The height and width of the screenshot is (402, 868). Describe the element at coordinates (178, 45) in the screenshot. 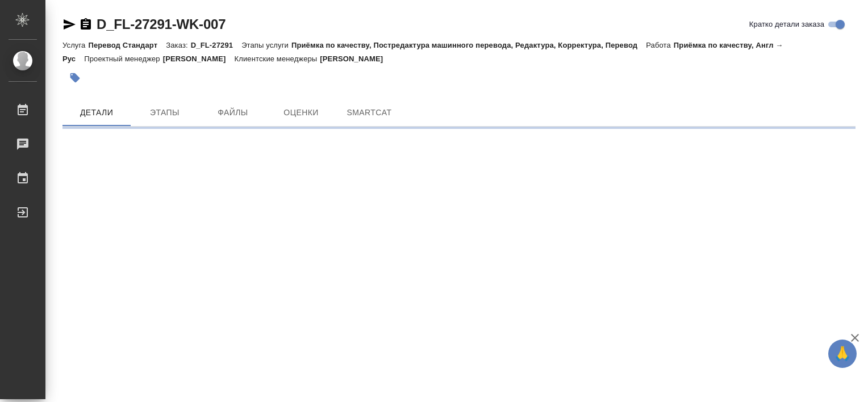

I see `p: Заказ:` at that location.